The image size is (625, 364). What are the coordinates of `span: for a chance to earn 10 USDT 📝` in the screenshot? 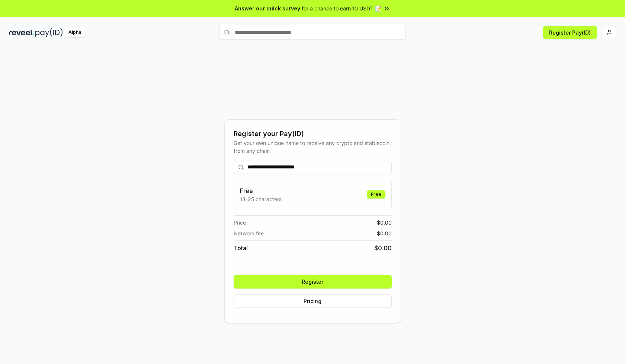 It's located at (341, 8).